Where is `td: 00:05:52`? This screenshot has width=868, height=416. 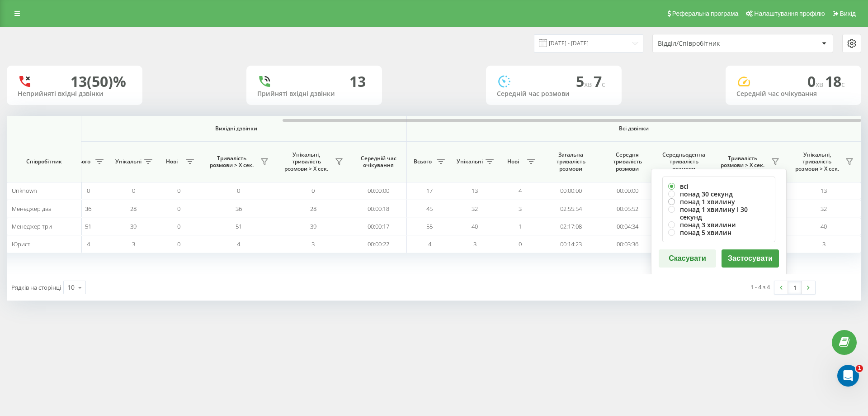
td: 00:05:52 is located at coordinates (627, 208).